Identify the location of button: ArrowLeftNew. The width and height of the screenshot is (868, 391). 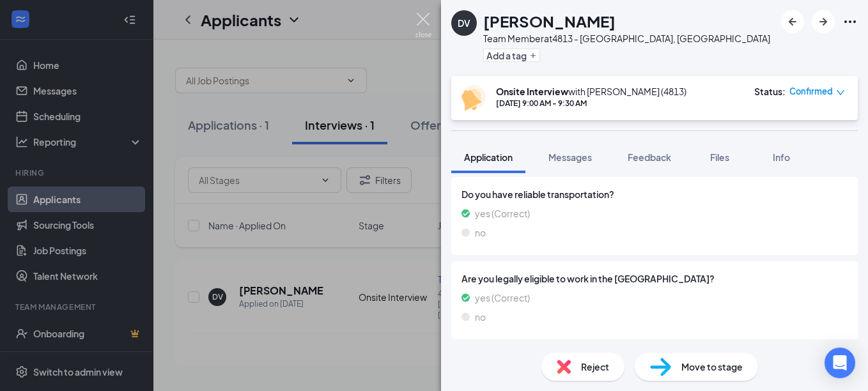
(793, 22).